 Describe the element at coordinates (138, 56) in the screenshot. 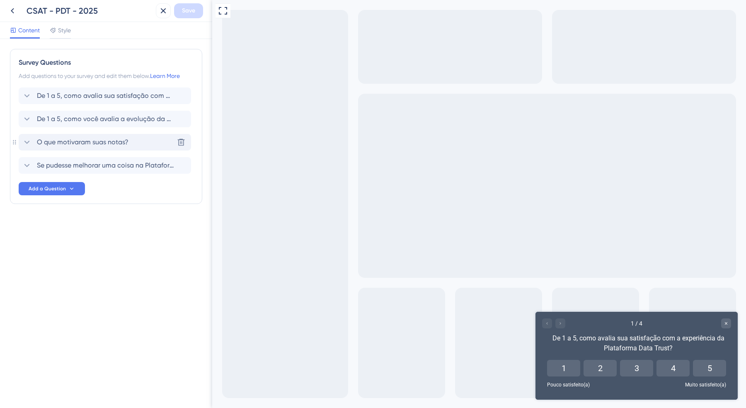

I see `button: Rate 4` at that location.